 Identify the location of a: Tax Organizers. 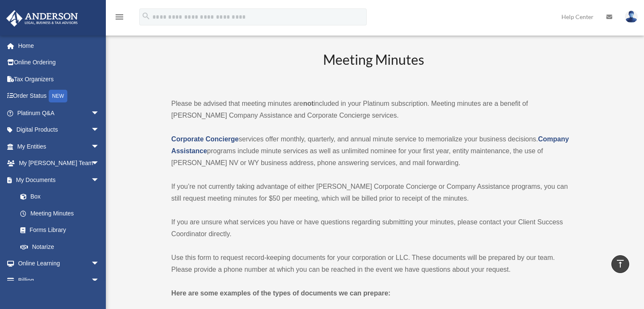
(59, 79).